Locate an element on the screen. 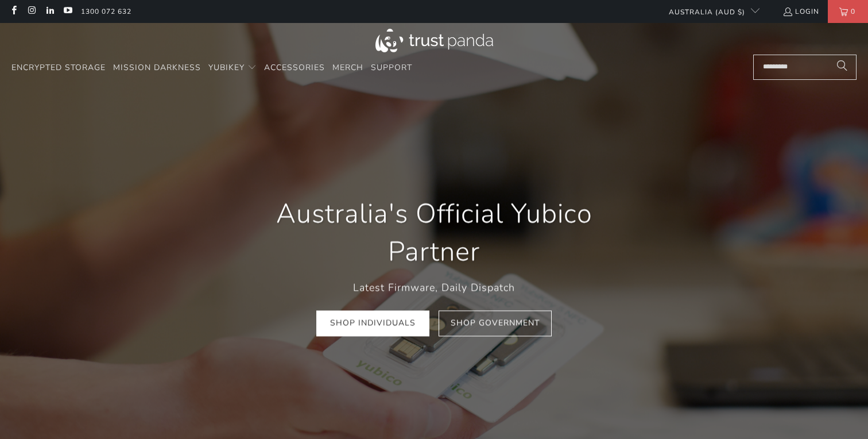 This screenshot has width=868, height=439. span: Accessories is located at coordinates (294, 67).